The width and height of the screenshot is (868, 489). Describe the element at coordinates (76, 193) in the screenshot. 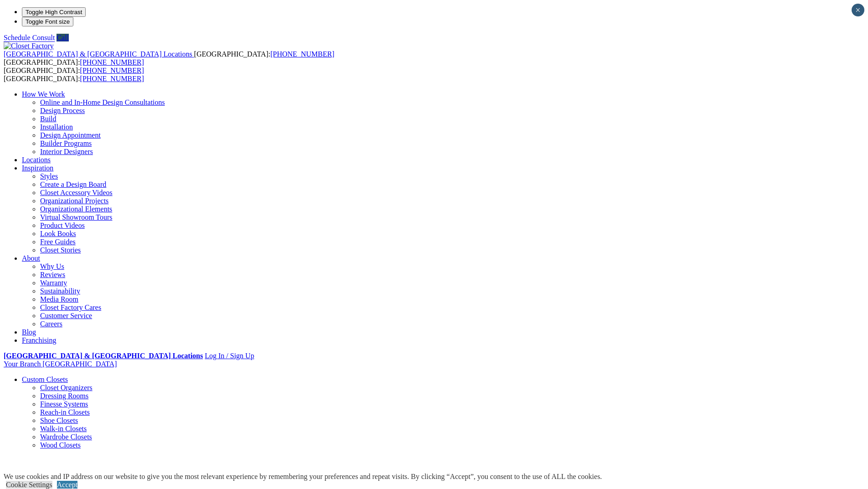

I see `a: Closet Accessory Videos` at that location.